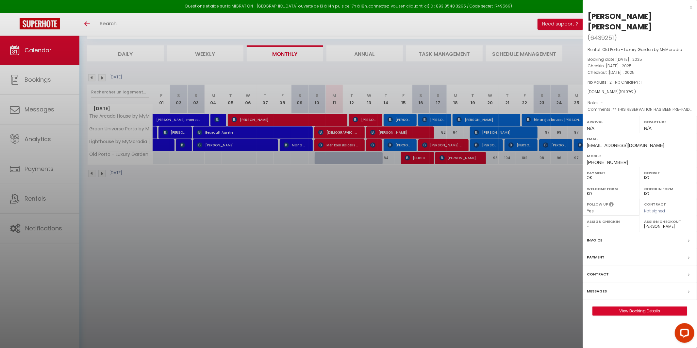 The image size is (697, 348). What do you see at coordinates (668, 189) in the screenshot?
I see `label: Checkin form` at bounding box center [668, 189].